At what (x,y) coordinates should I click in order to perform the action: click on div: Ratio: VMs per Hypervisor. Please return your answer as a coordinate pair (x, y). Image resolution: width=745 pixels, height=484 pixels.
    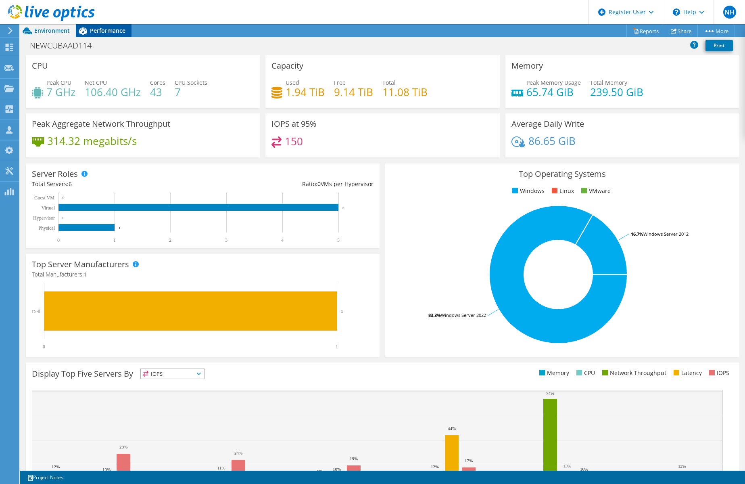
    Looking at the image, I should click on (289, 184).